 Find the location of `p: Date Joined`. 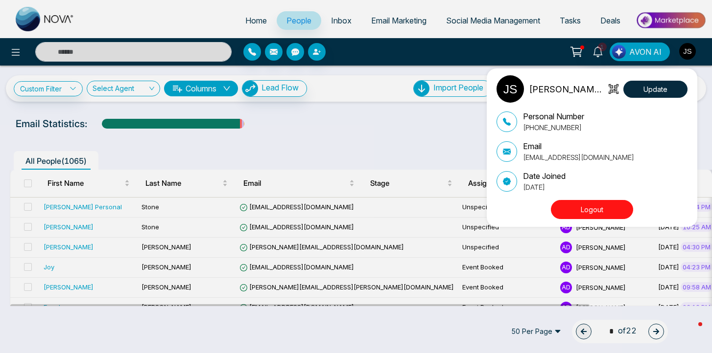

p: Date Joined is located at coordinates (544, 176).